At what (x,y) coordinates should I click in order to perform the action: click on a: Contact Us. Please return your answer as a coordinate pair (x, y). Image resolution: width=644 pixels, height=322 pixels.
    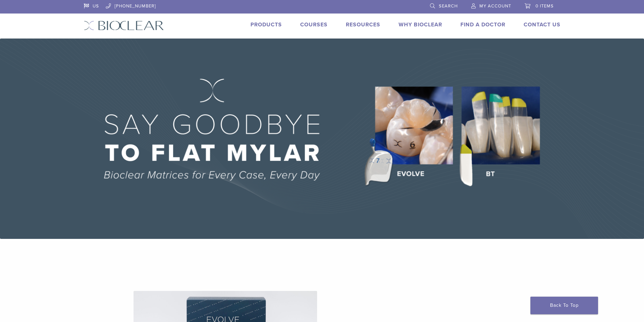
    Looking at the image, I should click on (542, 25).